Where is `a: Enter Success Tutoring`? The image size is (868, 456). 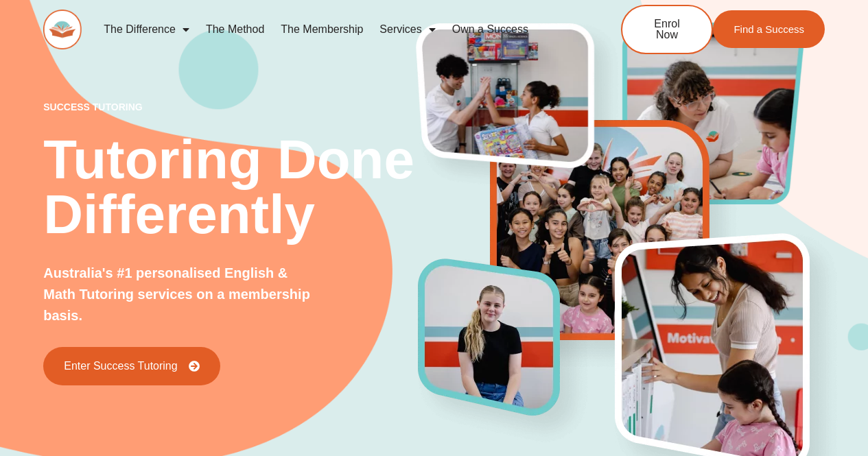
a: Enter Success Tutoring is located at coordinates (131, 367).